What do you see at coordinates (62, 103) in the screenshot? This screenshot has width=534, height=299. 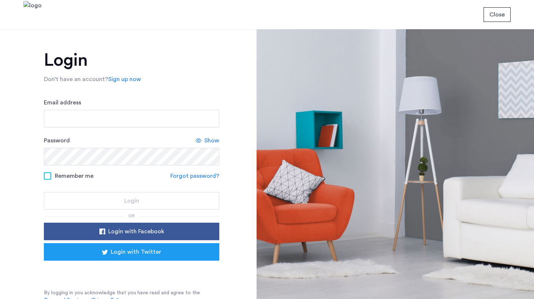 I see `label: Email address` at bounding box center [62, 103].